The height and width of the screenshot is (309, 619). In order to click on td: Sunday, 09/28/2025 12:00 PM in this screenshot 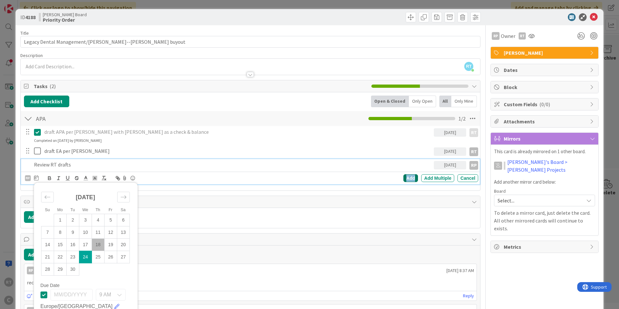, I will do `click(47, 269)`.